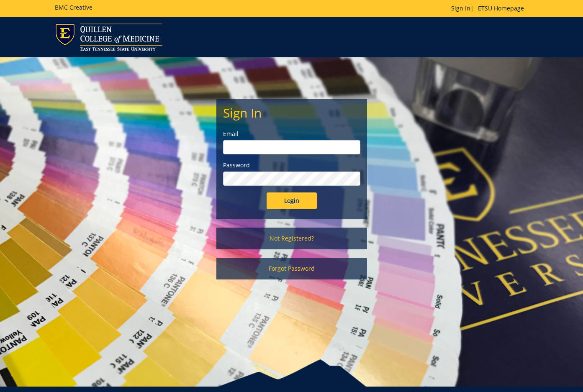 This screenshot has width=583, height=392. I want to click on a: Forgot Password, so click(292, 269).